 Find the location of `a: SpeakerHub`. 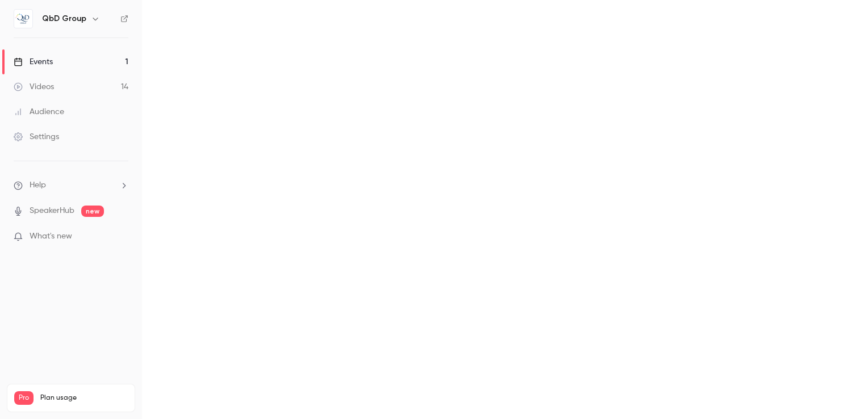

a: SpeakerHub is located at coordinates (52, 210).